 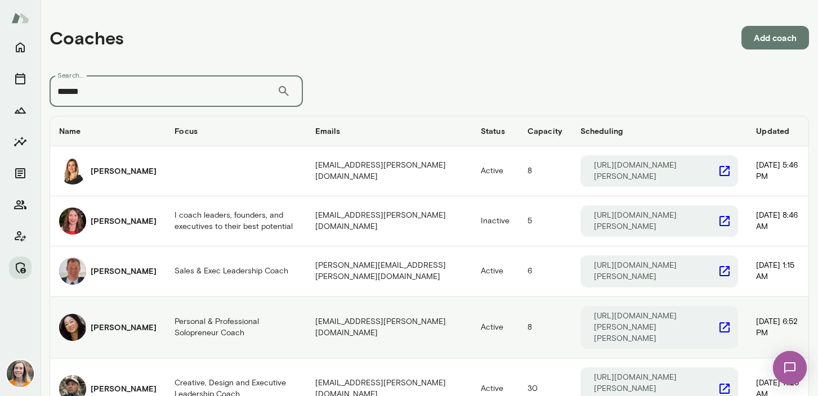 I want to click on h6: Focus, so click(x=236, y=131).